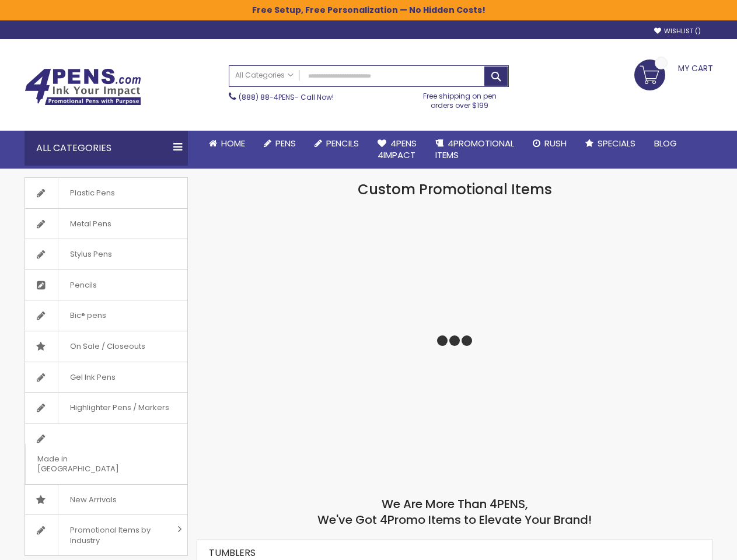 This screenshot has height=560, width=737. What do you see at coordinates (396, 149) in the screenshot?
I see `span: 4Pens 4impact` at bounding box center [396, 149].